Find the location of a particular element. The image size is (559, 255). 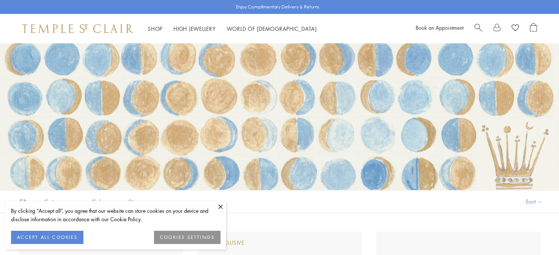

span: Stone is located at coordinates (141, 202).